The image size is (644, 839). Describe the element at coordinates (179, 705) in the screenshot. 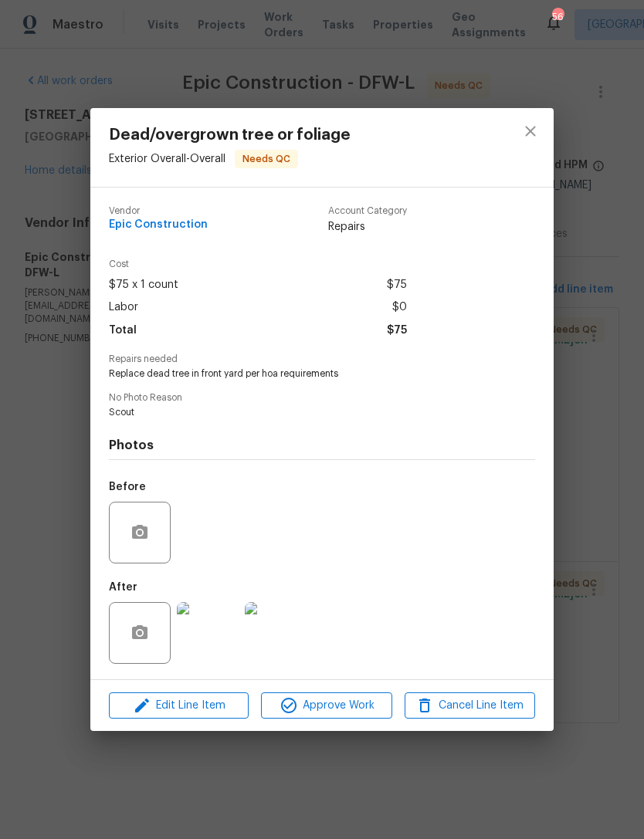

I see `span: Edit Line Item` at that location.